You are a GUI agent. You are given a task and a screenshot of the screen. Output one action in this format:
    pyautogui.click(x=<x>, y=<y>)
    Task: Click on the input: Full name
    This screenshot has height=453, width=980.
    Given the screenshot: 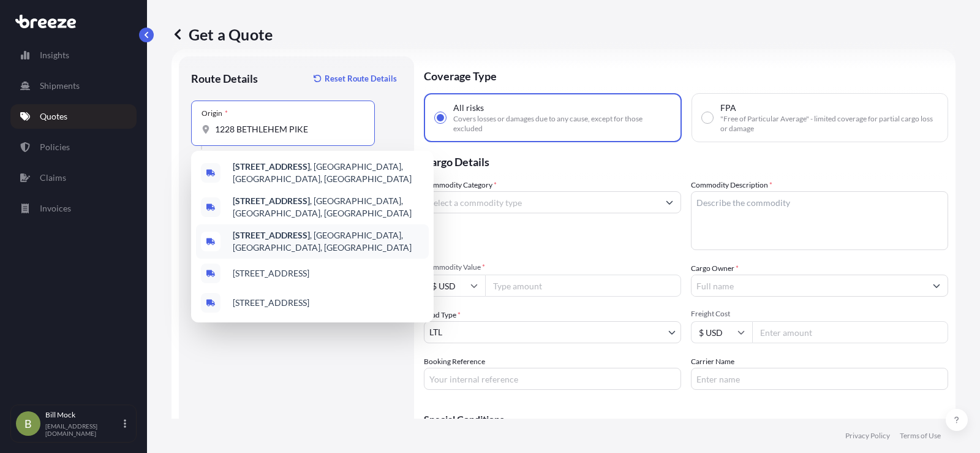 What is the action you would take?
    pyautogui.click(x=808, y=286)
    